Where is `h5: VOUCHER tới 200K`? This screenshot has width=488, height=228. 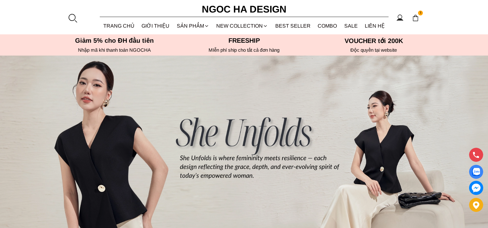
h5: VOUCHER tới 200K is located at coordinates (374, 41).